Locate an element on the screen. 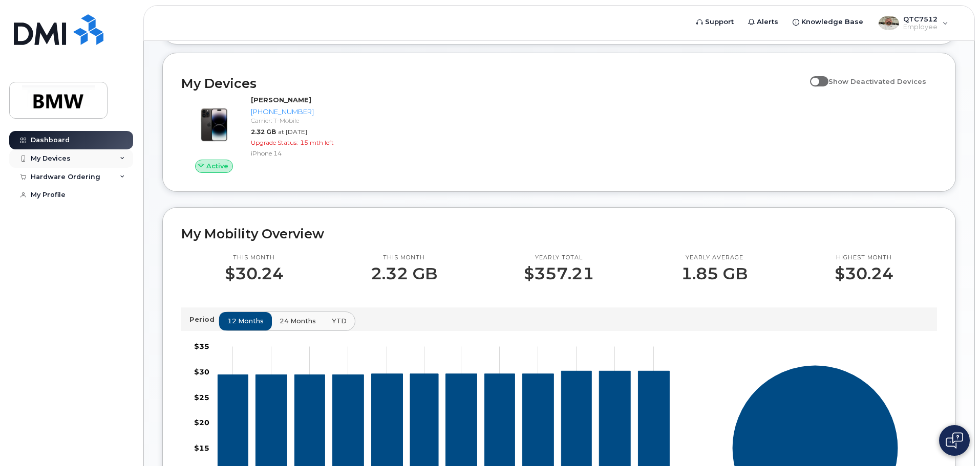 The height and width of the screenshot is (466, 980). p: 1.85 GB is located at coordinates (714, 273).